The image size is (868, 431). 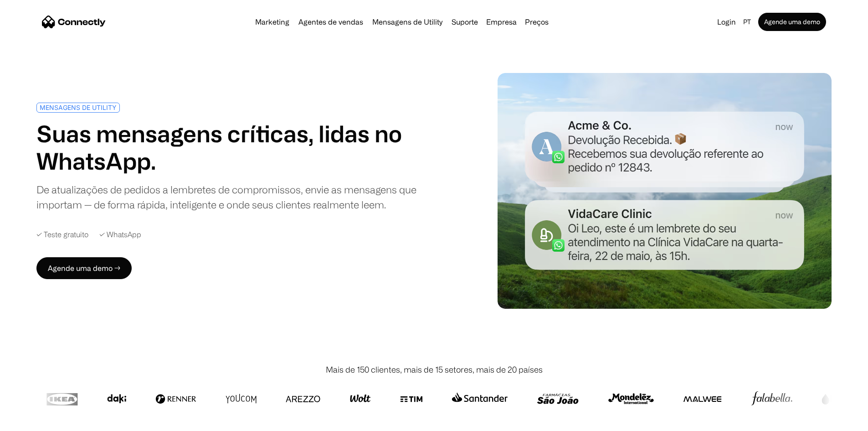 What do you see at coordinates (407, 22) in the screenshot?
I see `a: Mensagens de Utility` at bounding box center [407, 22].